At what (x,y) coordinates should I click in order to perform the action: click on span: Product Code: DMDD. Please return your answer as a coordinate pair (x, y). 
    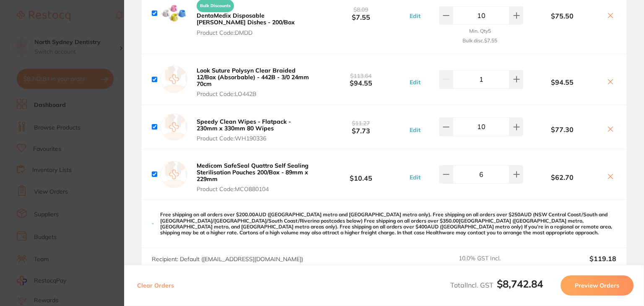
    Looking at the image, I should click on (254, 32).